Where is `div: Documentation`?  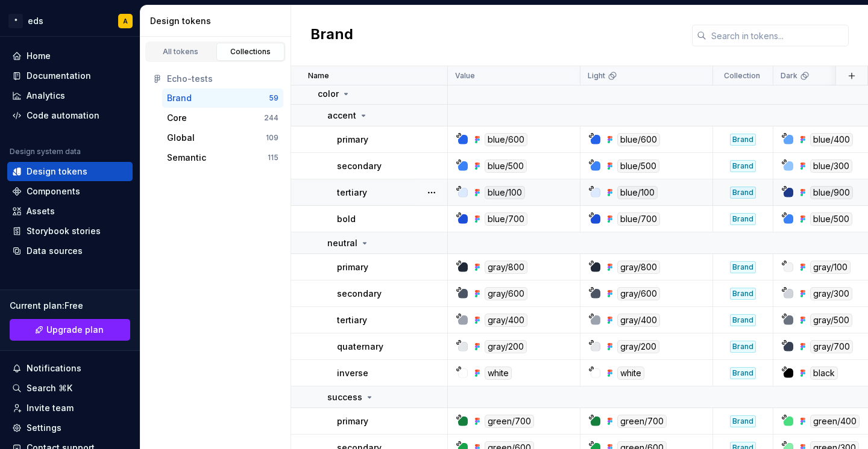
div: Documentation is located at coordinates (59, 76).